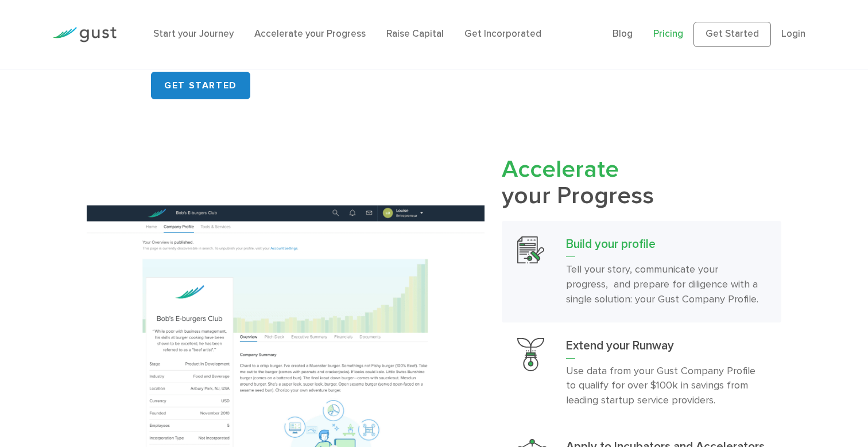 Image resolution: width=868 pixels, height=447 pixels. Describe the element at coordinates (666, 348) in the screenshot. I see `h3: Extend your Runway` at that location.